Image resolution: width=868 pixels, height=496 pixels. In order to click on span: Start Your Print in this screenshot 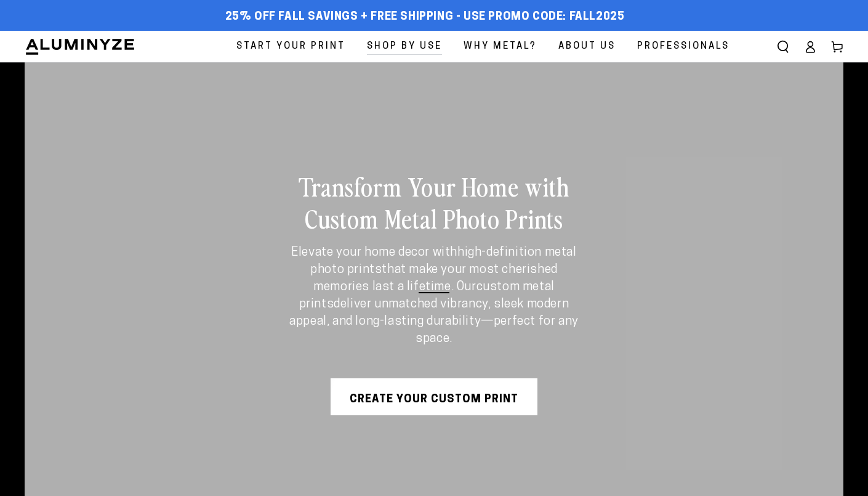, I will do `click(290, 46)`.